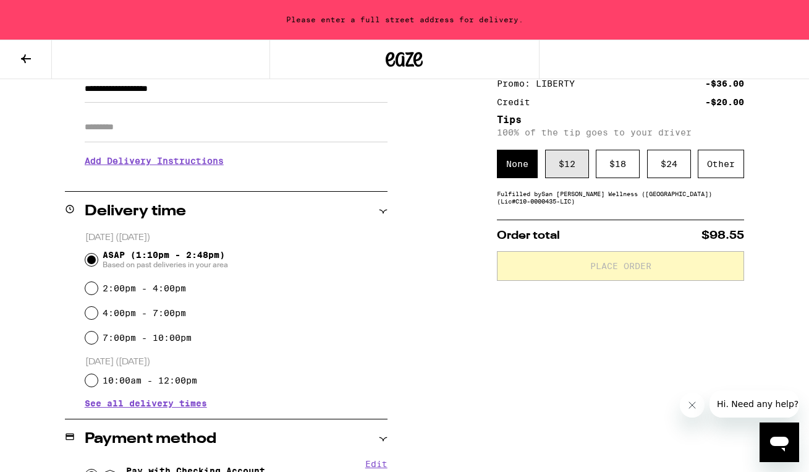  Describe the element at coordinates (540, 83) in the screenshot. I see `div: Promo: LIBERTY` at that location.